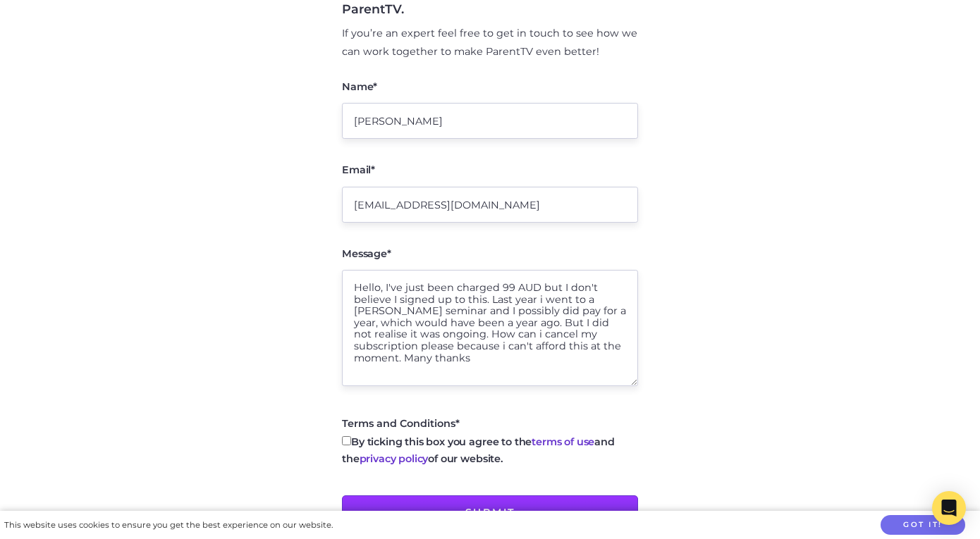 This screenshot has width=980, height=539. What do you see at coordinates (490, 512) in the screenshot?
I see `input: Submit` at bounding box center [490, 512].